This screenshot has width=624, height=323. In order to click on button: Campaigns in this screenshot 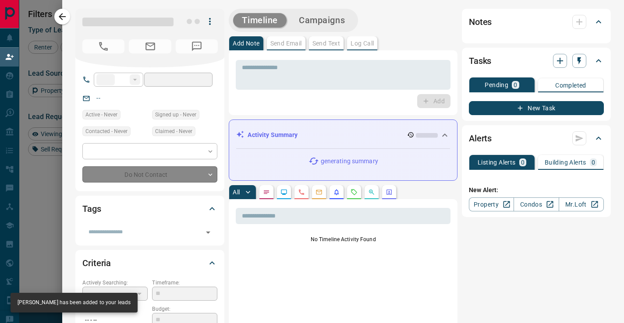, I will do `click(322, 20)`.